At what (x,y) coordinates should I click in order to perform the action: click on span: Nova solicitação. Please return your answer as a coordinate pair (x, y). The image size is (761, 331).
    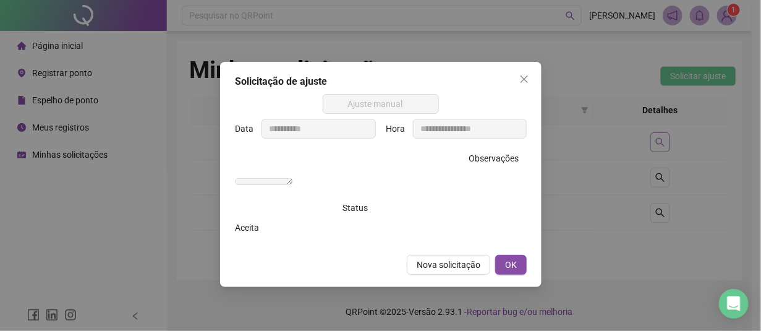
    Looking at the image, I should click on (448, 265).